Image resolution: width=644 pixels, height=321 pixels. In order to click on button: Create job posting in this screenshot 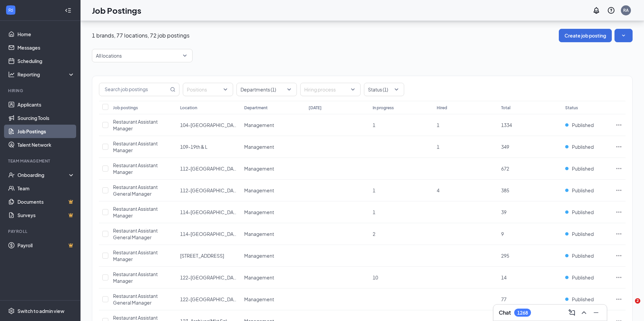, I will do `click(585, 36)`.